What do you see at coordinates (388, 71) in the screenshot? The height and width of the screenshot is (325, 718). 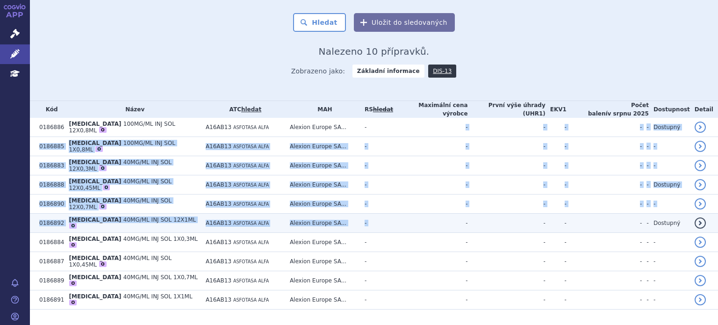 I see `strong: Základní informace` at bounding box center [388, 71].